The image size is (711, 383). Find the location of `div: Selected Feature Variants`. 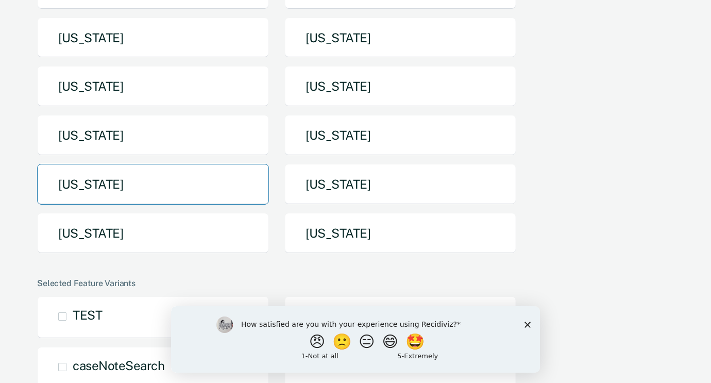

div: Selected Feature Variants is located at coordinates (353, 283).